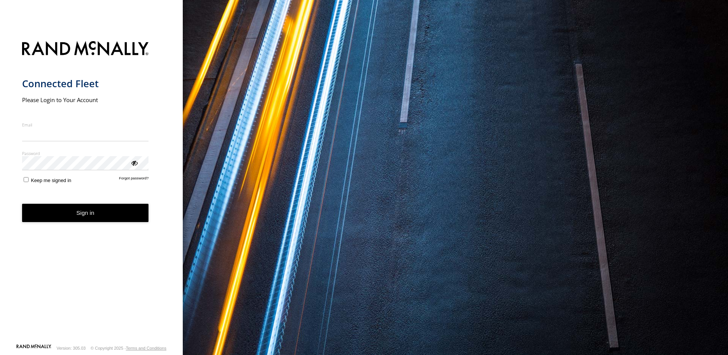 The width and height of the screenshot is (728, 355). I want to click on button: Sign in, so click(85, 213).